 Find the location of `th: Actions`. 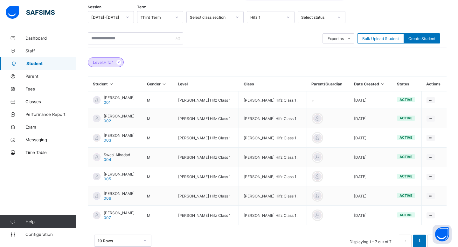

th: Actions is located at coordinates (434, 84).